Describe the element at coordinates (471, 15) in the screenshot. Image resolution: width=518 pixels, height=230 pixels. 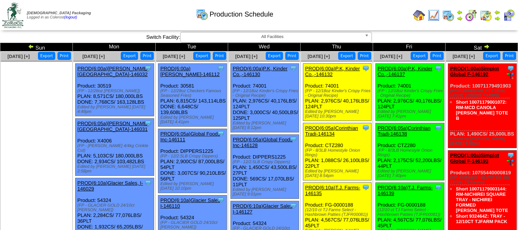
I see `img: calendarblend.gif` at that location.